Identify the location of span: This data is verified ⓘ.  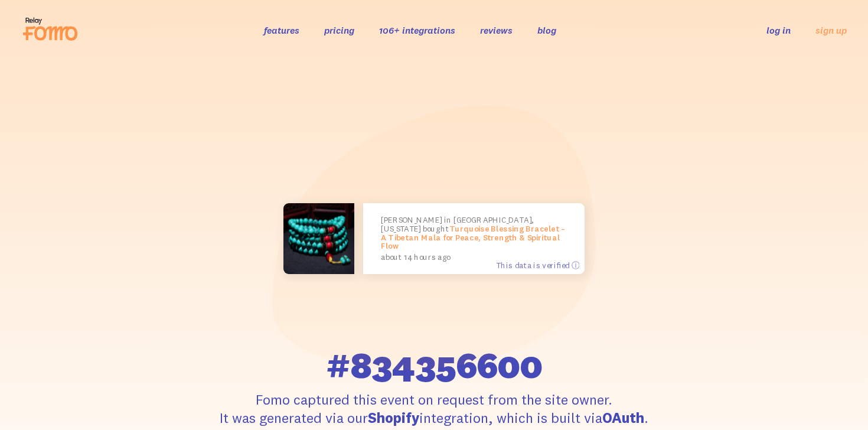
(538, 265).